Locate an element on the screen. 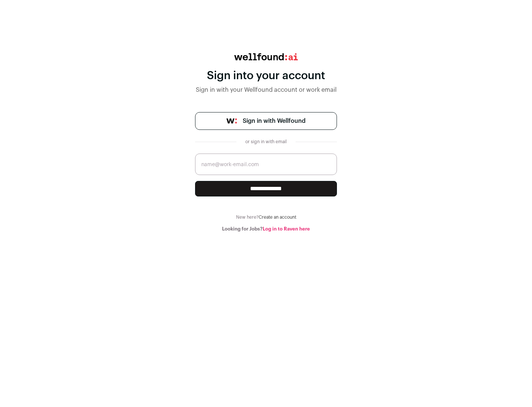 The image size is (532, 407). div: New here? is located at coordinates (266, 217).